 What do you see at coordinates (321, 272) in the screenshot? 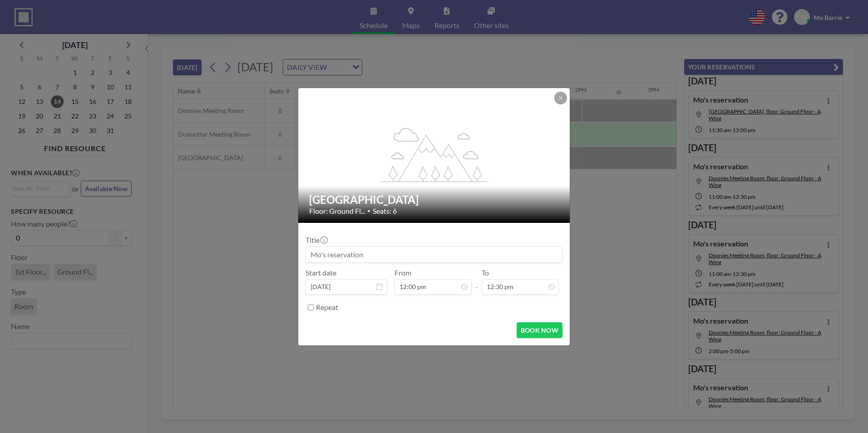
I see `label: Start date` at bounding box center [321, 272].